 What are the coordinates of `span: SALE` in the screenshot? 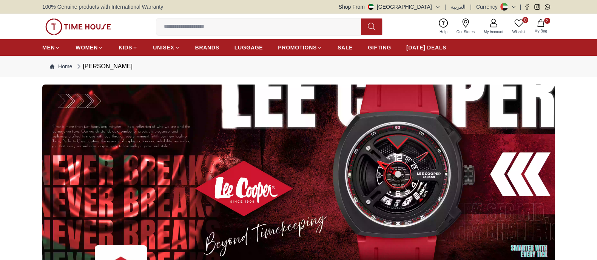 It's located at (345, 48).